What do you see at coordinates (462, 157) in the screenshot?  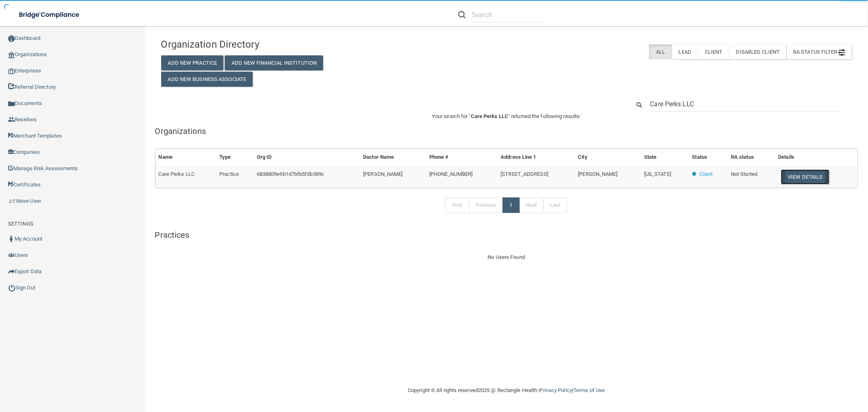 I see `th: Phone #` at bounding box center [462, 157].